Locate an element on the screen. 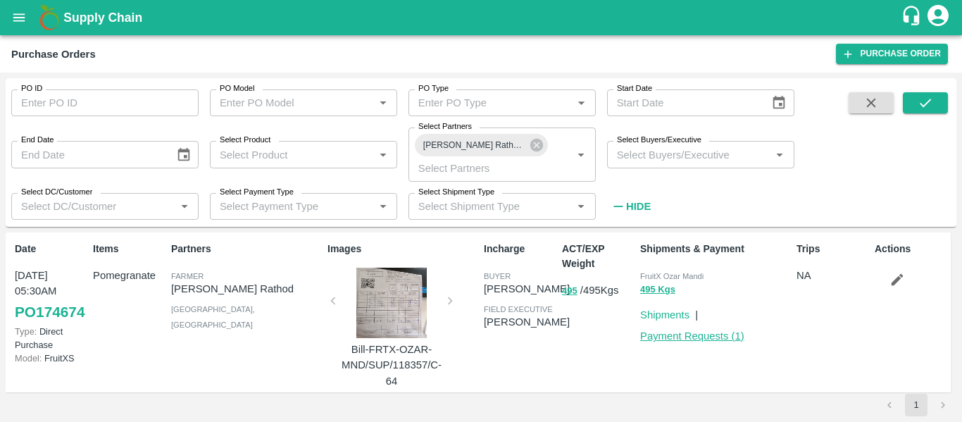  p: Direct Purchase is located at coordinates (51, 338).